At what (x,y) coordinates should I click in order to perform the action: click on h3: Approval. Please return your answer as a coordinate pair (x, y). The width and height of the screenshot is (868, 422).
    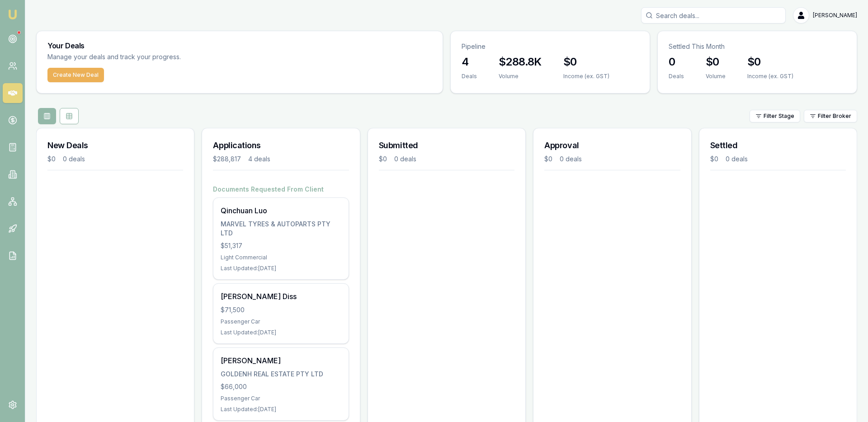
    Looking at the image, I should click on (612, 146).